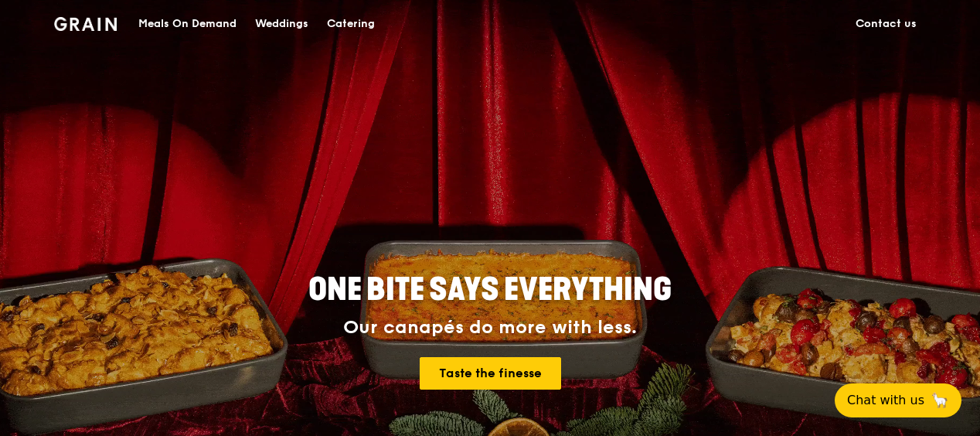 The image size is (980, 436). What do you see at coordinates (351, 24) in the screenshot?
I see `div: Catering` at bounding box center [351, 24].